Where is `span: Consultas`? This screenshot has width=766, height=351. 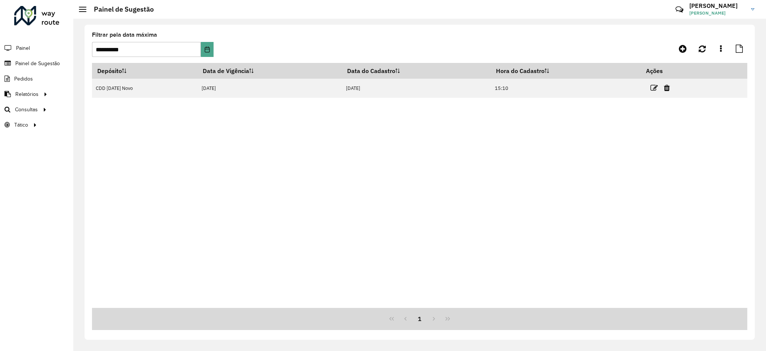
span: Consultas is located at coordinates (26, 109).